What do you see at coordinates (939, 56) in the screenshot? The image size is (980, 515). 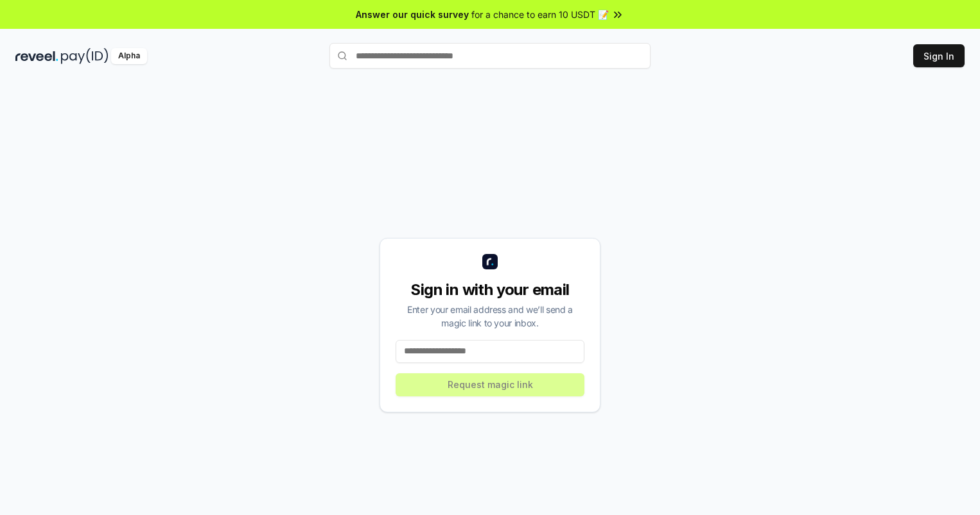 I see `button: Sign In` at bounding box center [939, 56].